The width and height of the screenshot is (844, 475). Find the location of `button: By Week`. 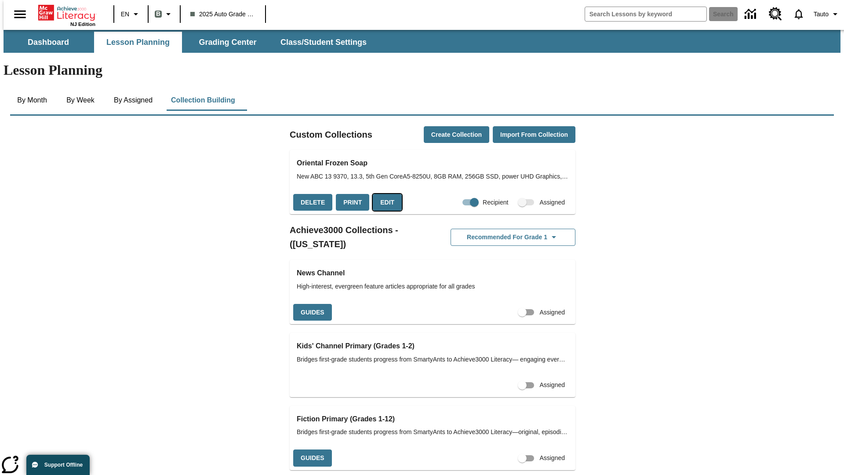

button: By Week is located at coordinates (80, 100).